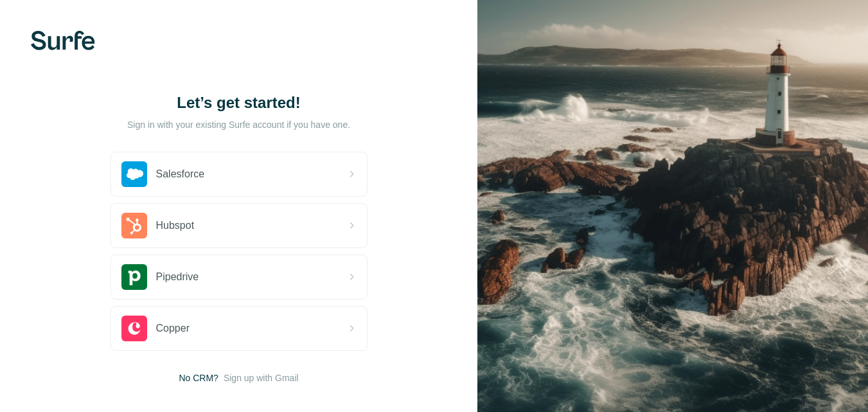 The height and width of the screenshot is (412, 868). Describe the element at coordinates (239, 103) in the screenshot. I see `h1: Let’s get started!` at that location.